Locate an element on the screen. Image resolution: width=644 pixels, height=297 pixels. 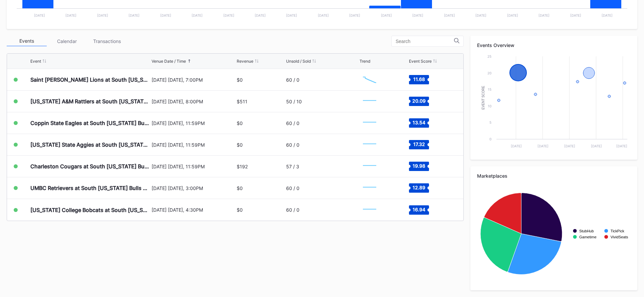
div: $192 is located at coordinates (242, 166).